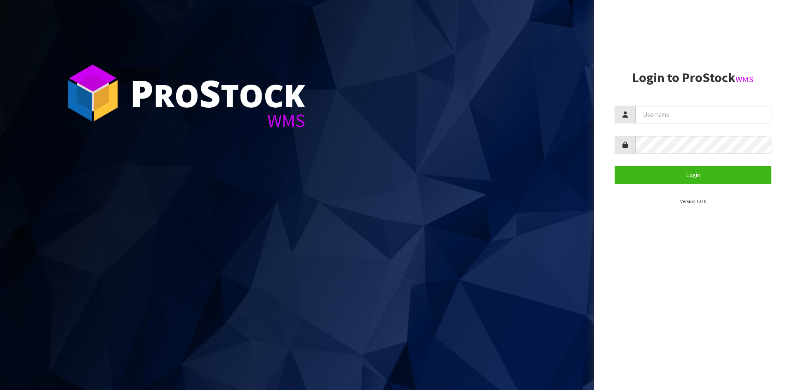 This screenshot has width=792, height=390. Describe the element at coordinates (693, 175) in the screenshot. I see `button: Login` at that location.